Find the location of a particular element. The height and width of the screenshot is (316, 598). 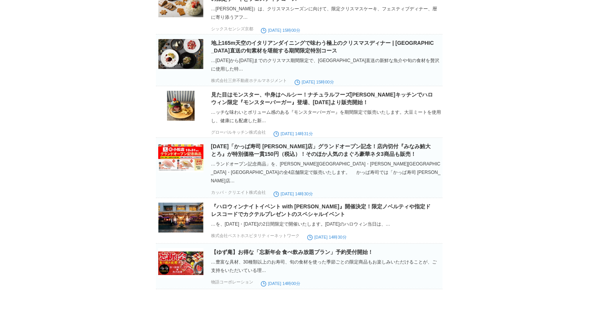

p: 株式会社三井不動産ホテルマネジメント is located at coordinates (249, 80).